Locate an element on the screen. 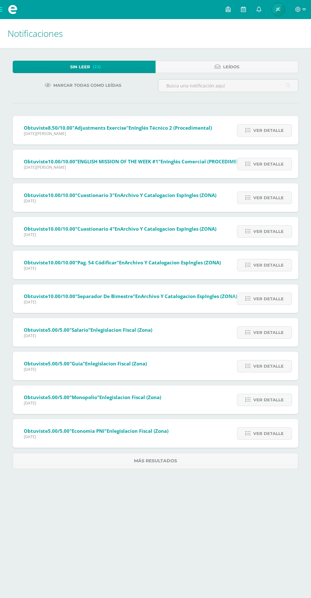 The image size is (311, 598). a: Sin leer(23) is located at coordinates (84, 67).